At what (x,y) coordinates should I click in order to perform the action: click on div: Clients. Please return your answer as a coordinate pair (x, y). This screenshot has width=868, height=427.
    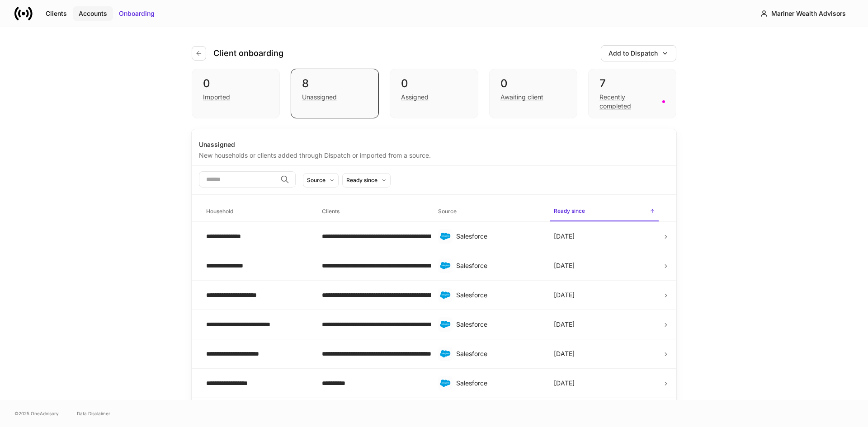
    Looking at the image, I should click on (56, 13).